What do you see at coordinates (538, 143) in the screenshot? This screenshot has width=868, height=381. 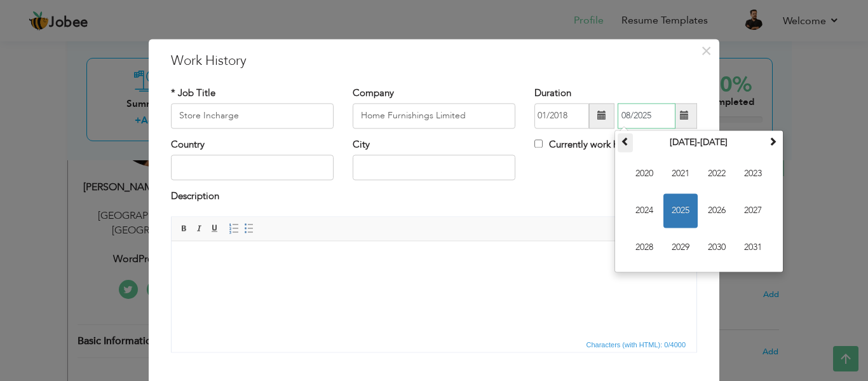 I see `input: Currently work here` at bounding box center [538, 143].